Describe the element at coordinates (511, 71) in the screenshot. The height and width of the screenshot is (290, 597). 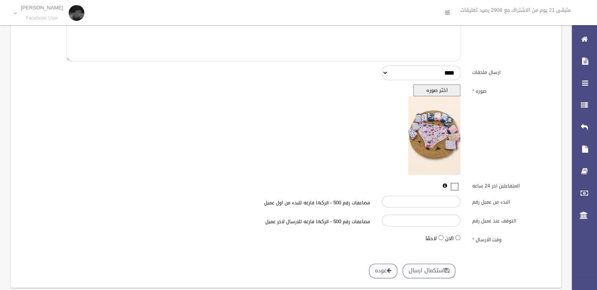
I see `label: ارسال ملحقات` at that location.